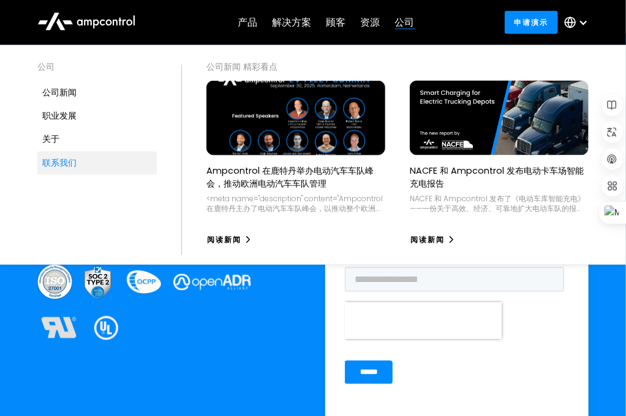  What do you see at coordinates (370, 22) in the screenshot?
I see `font: 资源` at bounding box center [370, 22].